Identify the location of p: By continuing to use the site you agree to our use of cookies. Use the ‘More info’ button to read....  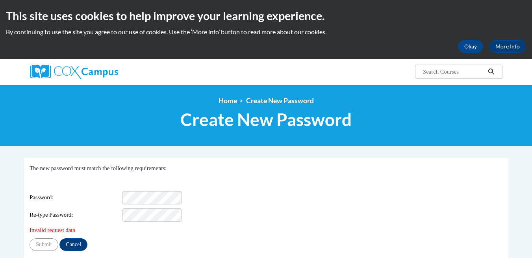
(266, 32).